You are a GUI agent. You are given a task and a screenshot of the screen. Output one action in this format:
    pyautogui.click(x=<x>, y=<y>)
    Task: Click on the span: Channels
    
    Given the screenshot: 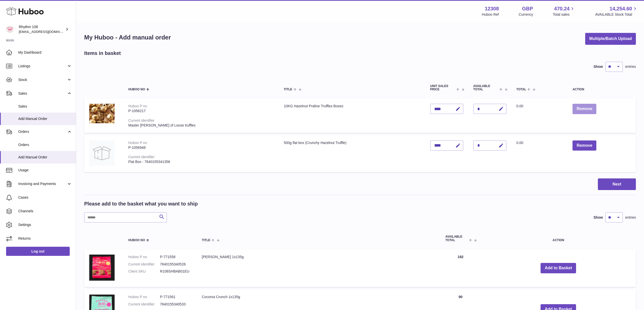 What is the action you would take?
    pyautogui.click(x=45, y=211)
    